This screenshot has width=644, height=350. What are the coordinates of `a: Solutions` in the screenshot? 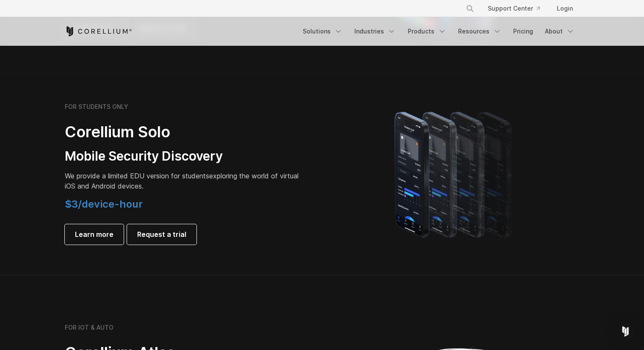 It's located at (323, 32).